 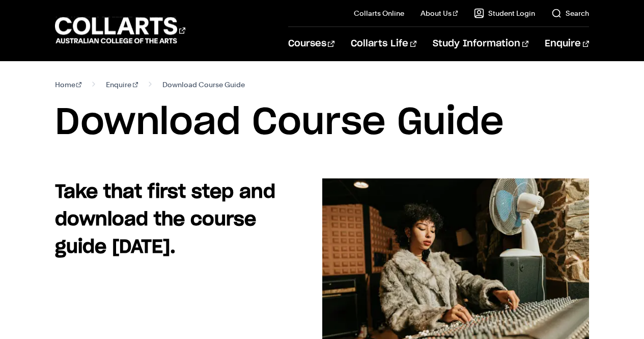 I want to click on a: Courses, so click(x=311, y=44).